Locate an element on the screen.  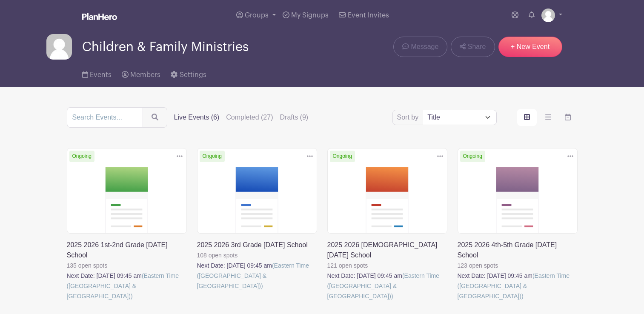
span: Events is located at coordinates (101, 75).